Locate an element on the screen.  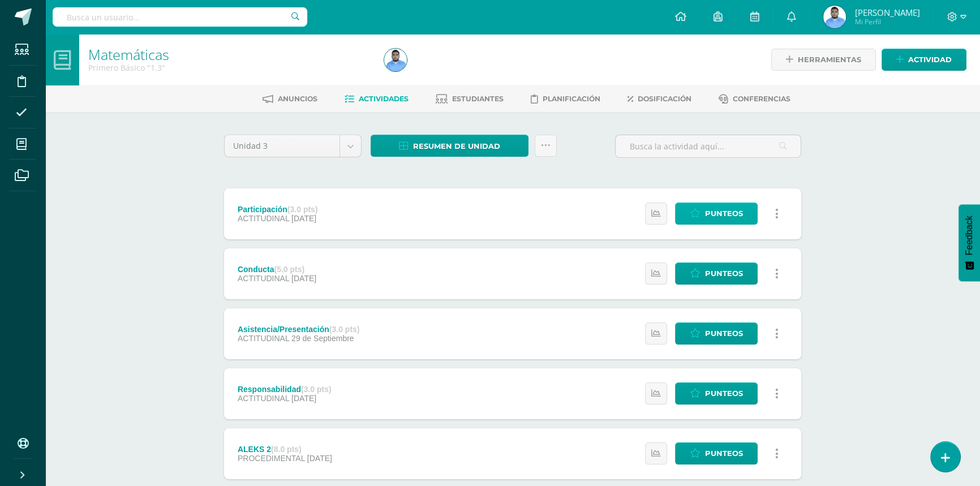
a: Anuncios is located at coordinates (290, 99).